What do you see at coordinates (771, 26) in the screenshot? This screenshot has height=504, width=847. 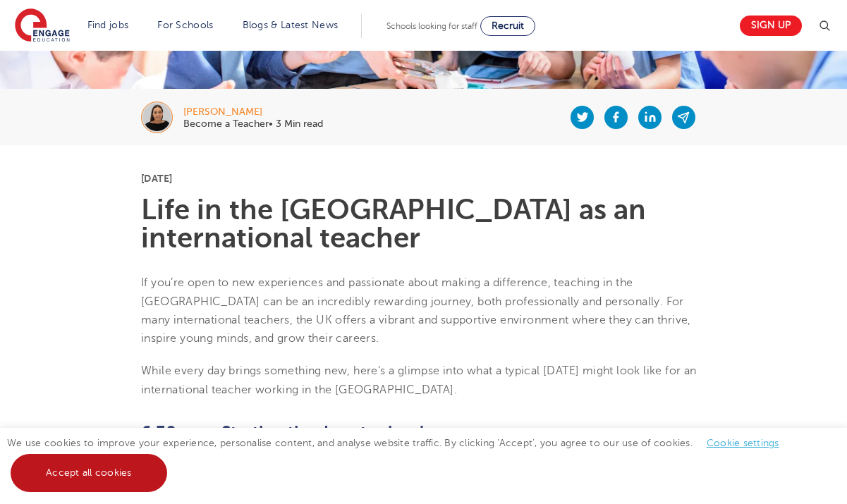 I see `a: Sign up` at bounding box center [771, 26].